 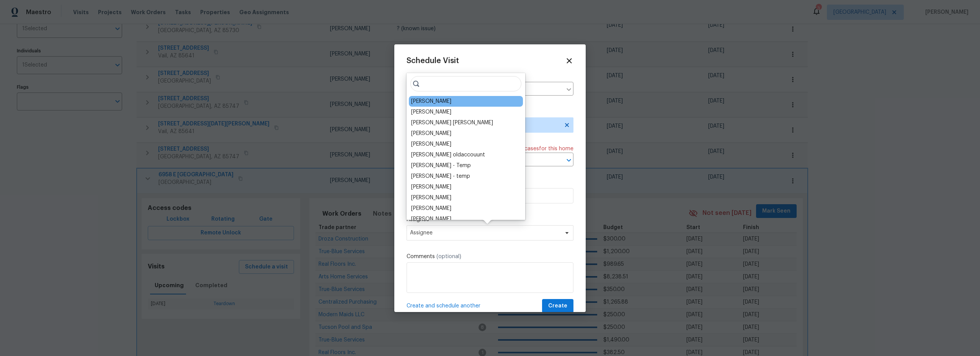 What do you see at coordinates (490, 257) in the screenshot?
I see `label: Comments` at bounding box center [490, 257].